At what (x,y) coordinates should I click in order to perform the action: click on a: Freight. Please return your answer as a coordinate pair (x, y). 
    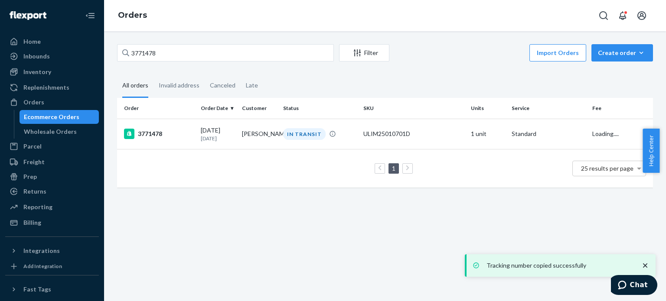
    Looking at the image, I should click on (52, 162).